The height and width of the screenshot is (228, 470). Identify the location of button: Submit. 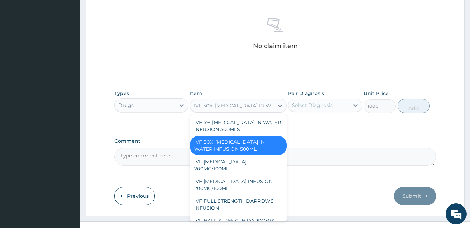
(415, 196).